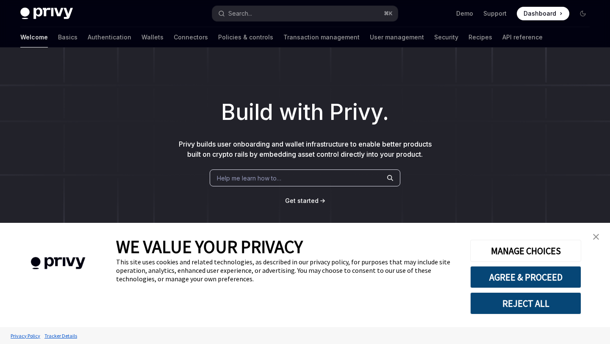 Image resolution: width=610 pixels, height=344 pixels. What do you see at coordinates (465, 14) in the screenshot?
I see `a: Demo` at bounding box center [465, 14].